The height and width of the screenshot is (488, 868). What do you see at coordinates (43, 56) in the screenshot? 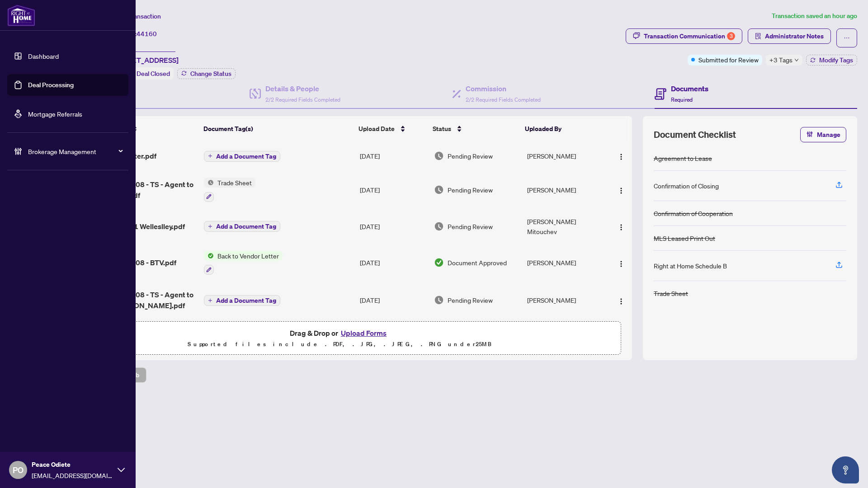
I see `a: Dashboard` at bounding box center [43, 56].